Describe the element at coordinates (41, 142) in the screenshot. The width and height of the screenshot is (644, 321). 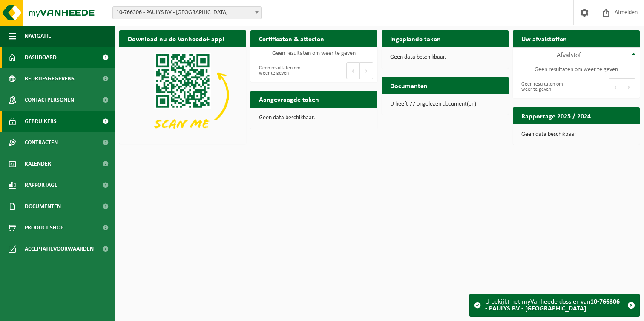
I see `span: Contracten` at that location.